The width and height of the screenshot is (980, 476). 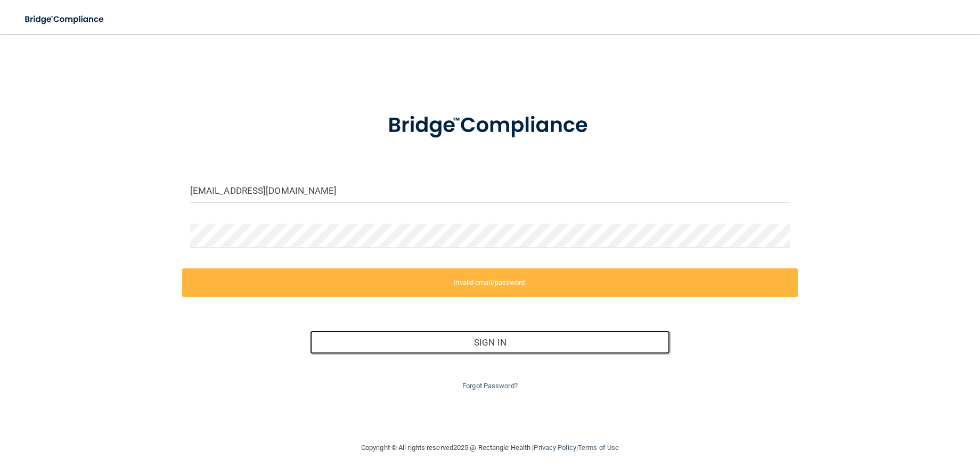 I want to click on button: Sign In, so click(x=490, y=343).